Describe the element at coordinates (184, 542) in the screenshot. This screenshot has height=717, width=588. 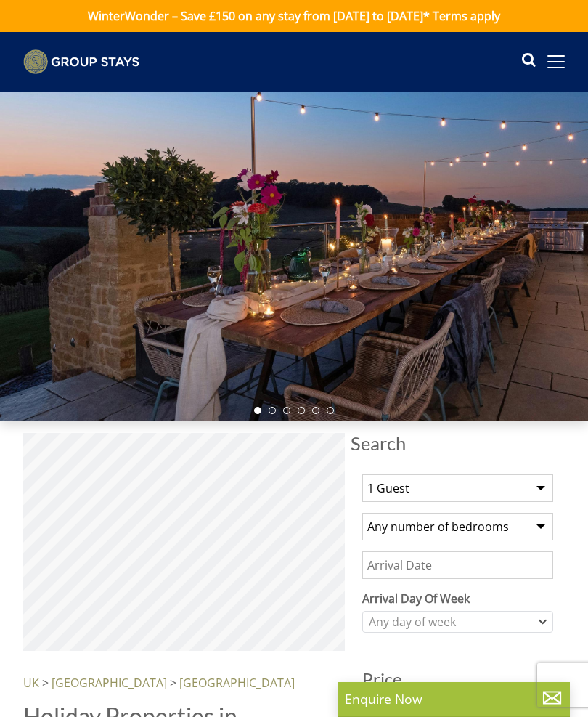
I see `canvas: Map` at that location.